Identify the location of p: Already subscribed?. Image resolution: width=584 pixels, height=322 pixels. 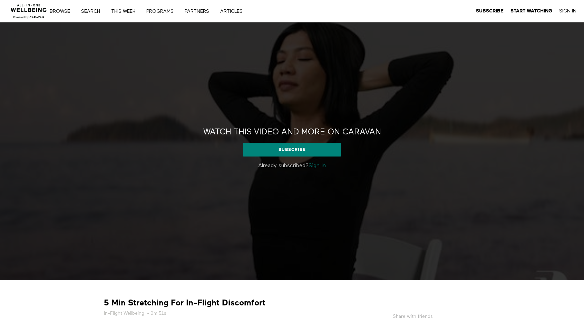
(292, 166).